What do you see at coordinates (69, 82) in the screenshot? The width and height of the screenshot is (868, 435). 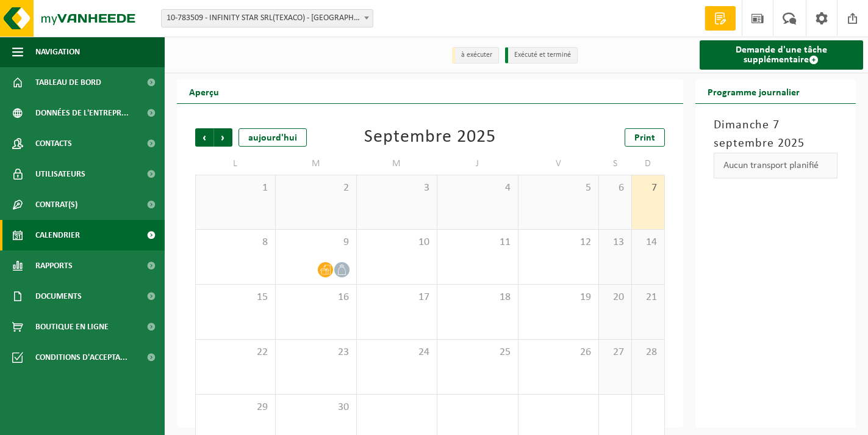 I see `span: Tableau de bord` at bounding box center [69, 82].